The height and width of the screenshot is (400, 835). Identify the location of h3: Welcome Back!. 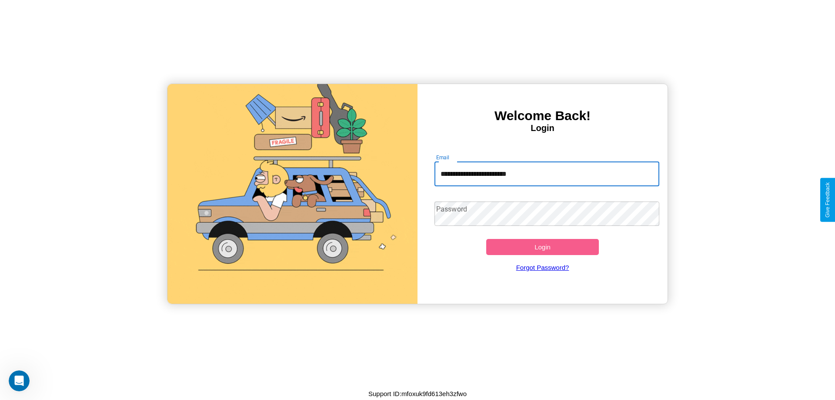
(542, 116).